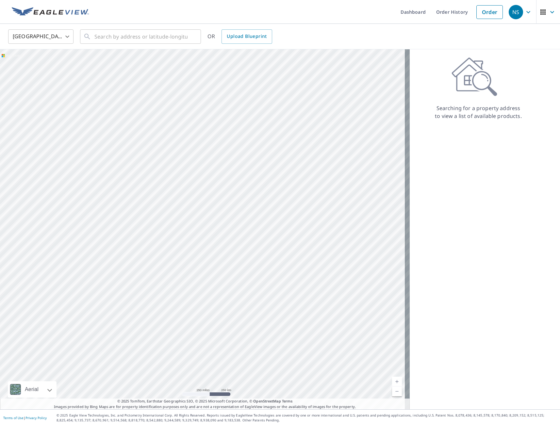 The image size is (560, 426). What do you see at coordinates (240, 37) in the screenshot?
I see `div: OR` at bounding box center [240, 37].